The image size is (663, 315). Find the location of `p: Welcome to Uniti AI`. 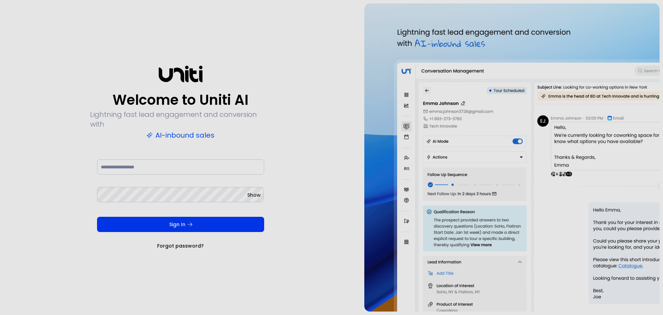

p: Welcome to Uniti AI is located at coordinates (180, 100).